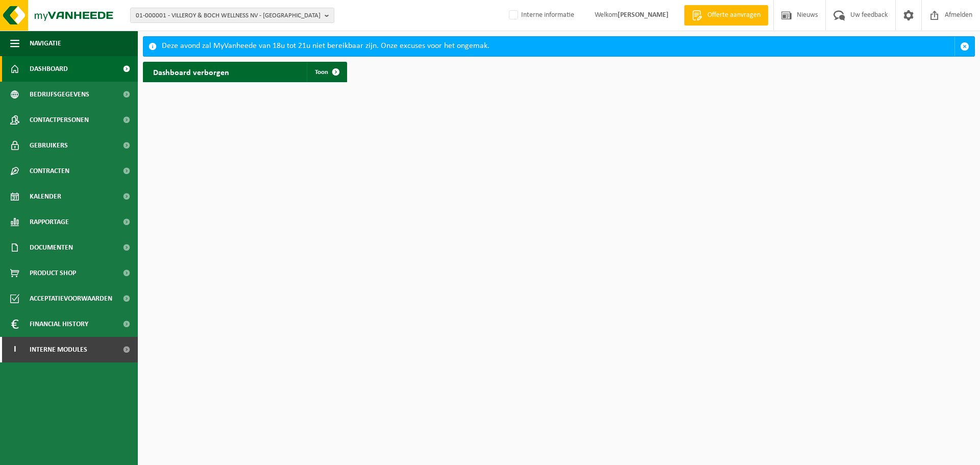 The image size is (980, 465). I want to click on span: Offerte aanvragen, so click(733, 16).